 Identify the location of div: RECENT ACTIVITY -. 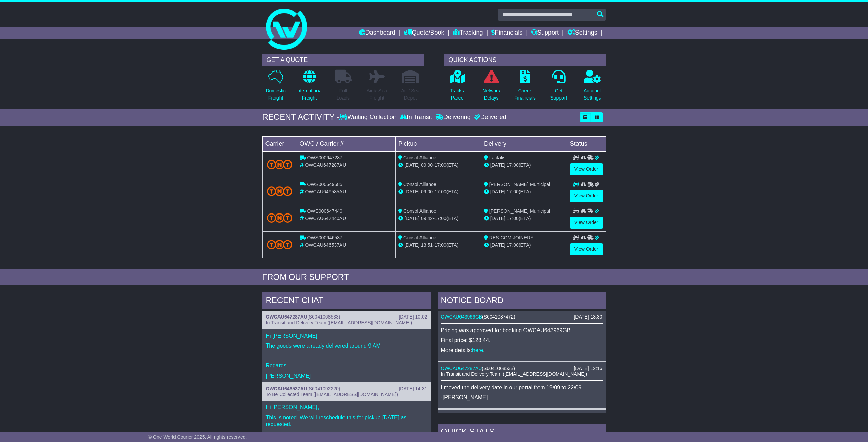
(301, 117).